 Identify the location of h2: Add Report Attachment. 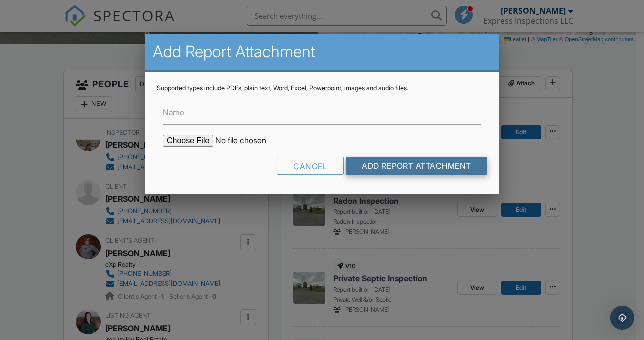
(322, 52).